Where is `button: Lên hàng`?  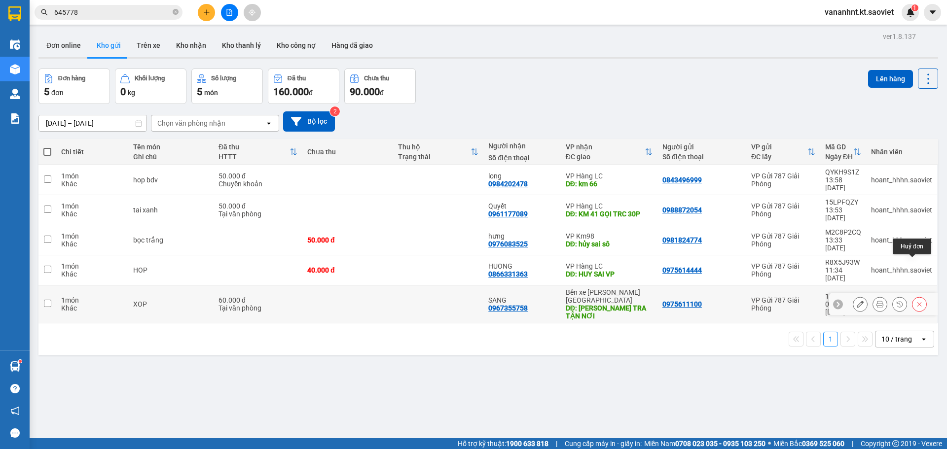 button: Lên hàng is located at coordinates (890, 79).